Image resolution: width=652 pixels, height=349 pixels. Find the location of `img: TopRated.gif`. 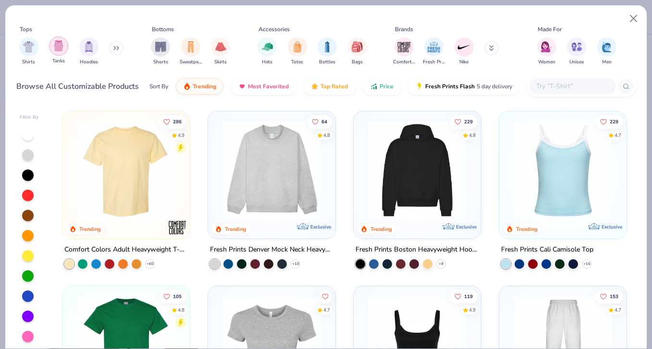

img: TopRated.gif is located at coordinates (315, 86).